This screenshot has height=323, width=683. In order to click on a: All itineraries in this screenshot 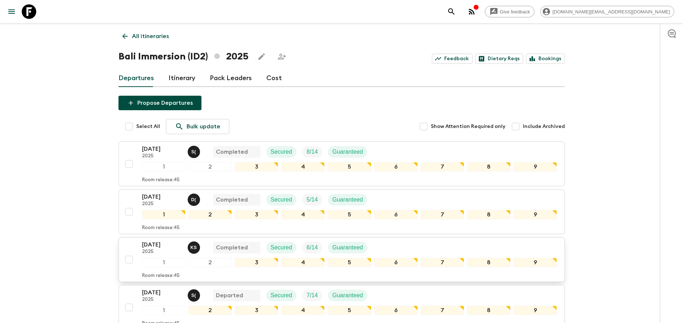, I will do `click(146, 36)`.